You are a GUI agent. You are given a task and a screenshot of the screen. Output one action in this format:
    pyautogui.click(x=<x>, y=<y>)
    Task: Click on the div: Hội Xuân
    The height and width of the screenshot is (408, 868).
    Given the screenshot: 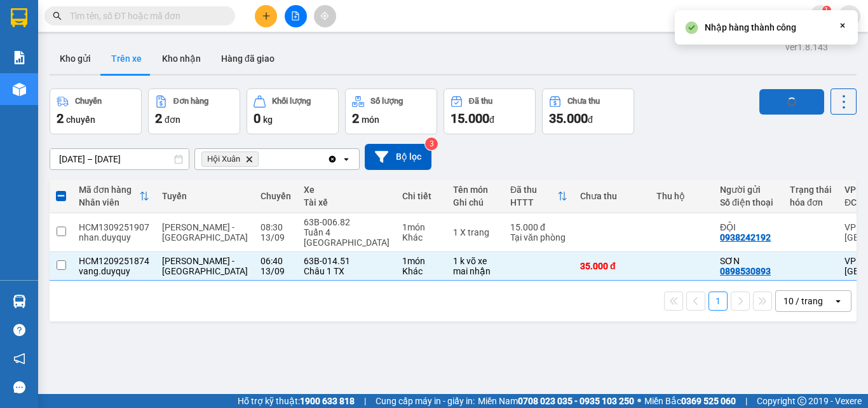 What is the action you would take?
    pyautogui.click(x=55, y=18)
    